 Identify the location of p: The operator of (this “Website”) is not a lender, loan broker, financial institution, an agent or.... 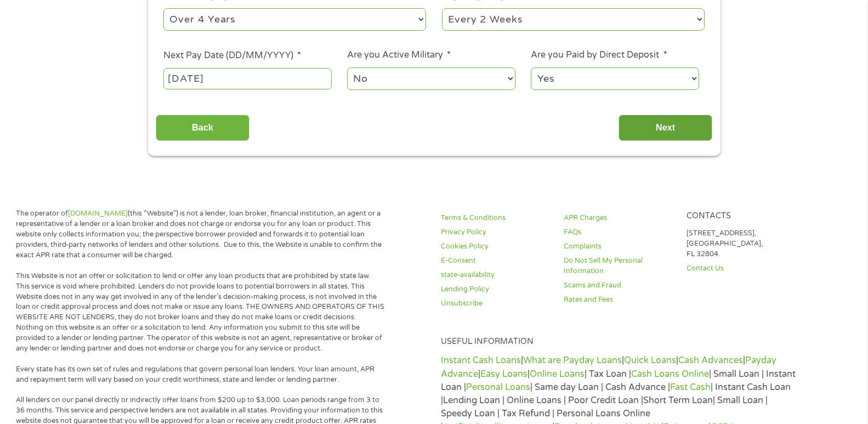
(200, 234).